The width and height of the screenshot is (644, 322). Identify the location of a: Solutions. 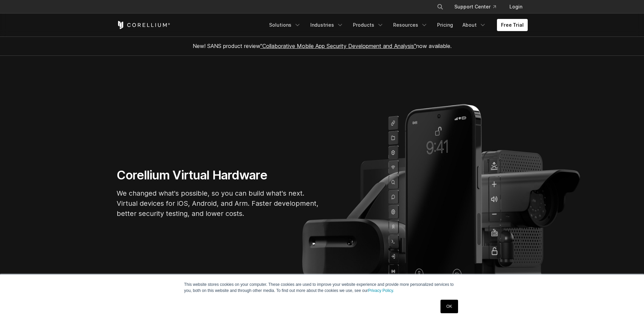
(285, 25).